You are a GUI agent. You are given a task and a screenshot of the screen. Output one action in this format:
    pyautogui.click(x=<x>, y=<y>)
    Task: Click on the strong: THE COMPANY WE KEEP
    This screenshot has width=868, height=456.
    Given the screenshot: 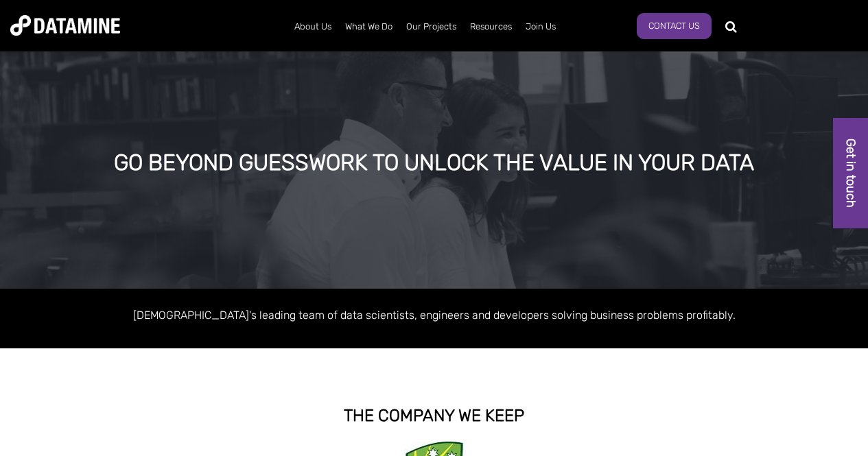 What is the action you would take?
    pyautogui.click(x=434, y=416)
    